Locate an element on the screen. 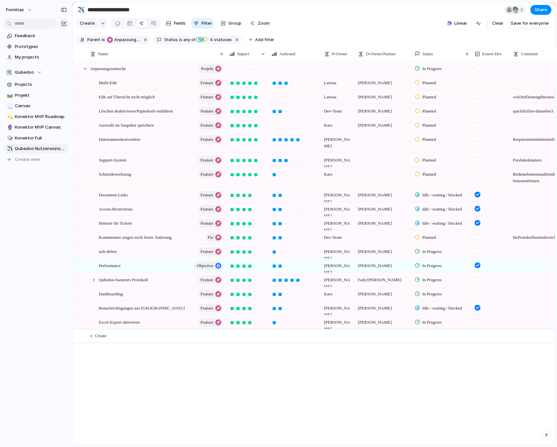  span: Kommentare zeigen nicht letzte Änderung is located at coordinates (135, 237).